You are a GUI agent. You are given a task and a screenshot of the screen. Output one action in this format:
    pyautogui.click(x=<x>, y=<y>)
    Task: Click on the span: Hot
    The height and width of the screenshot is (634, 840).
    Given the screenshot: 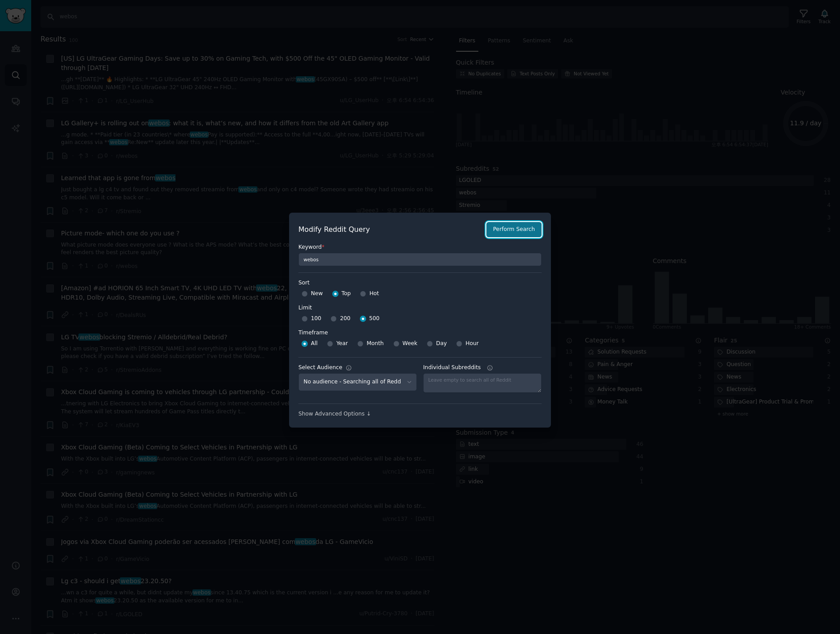 What is the action you would take?
    pyautogui.click(x=374, y=294)
    